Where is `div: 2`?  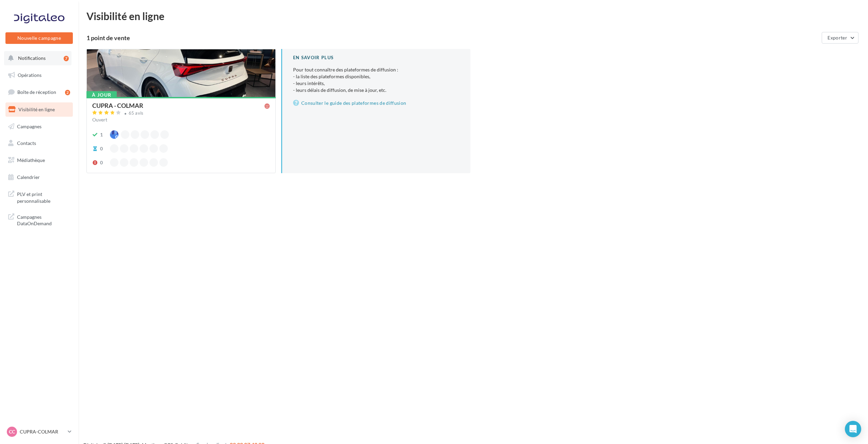 div: 2 is located at coordinates (68, 93).